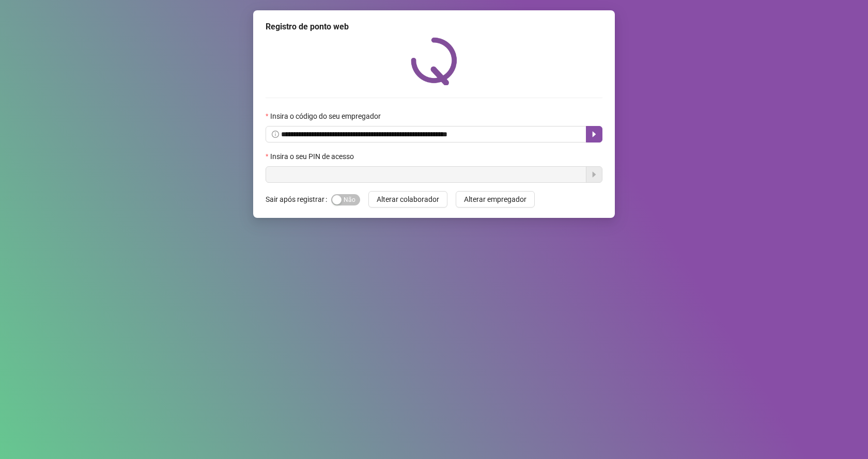 This screenshot has height=459, width=868. Describe the element at coordinates (434, 61) in the screenshot. I see `img: QRPoint` at that location.